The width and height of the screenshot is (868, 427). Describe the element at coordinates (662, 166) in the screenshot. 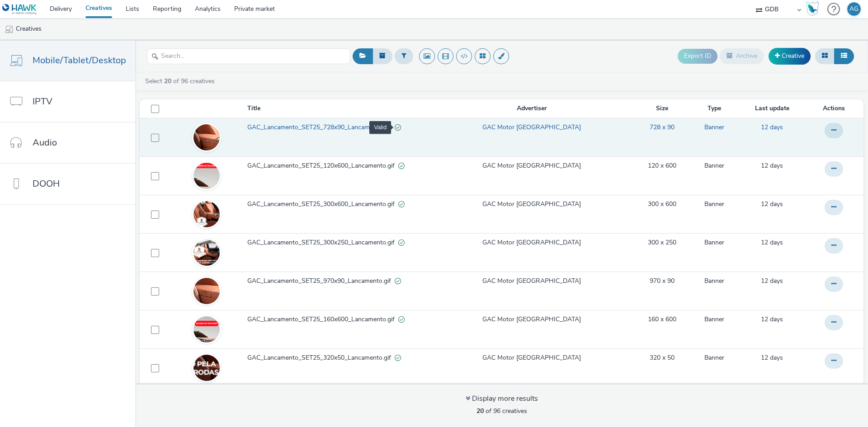

I see `a: 120 x 600` at that location.